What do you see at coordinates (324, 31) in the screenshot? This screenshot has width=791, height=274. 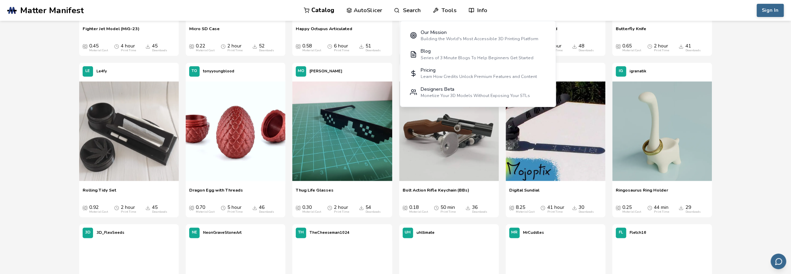 I see `span: Happy Octupus Articulated` at bounding box center [324, 31].